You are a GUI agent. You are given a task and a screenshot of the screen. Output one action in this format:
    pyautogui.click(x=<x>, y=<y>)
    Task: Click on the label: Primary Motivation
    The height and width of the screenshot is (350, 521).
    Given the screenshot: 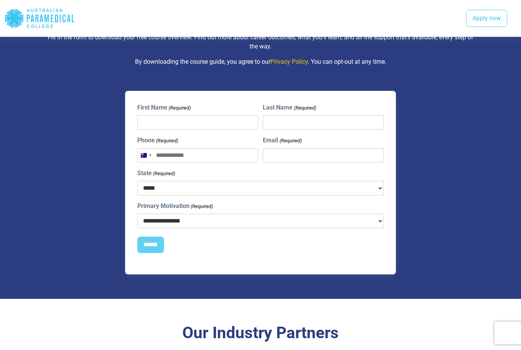 What is the action you would take?
    pyautogui.click(x=175, y=206)
    